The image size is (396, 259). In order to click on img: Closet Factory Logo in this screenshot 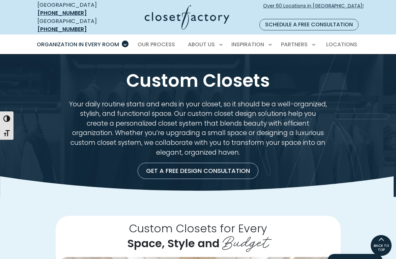, I will do `click(187, 17)`.